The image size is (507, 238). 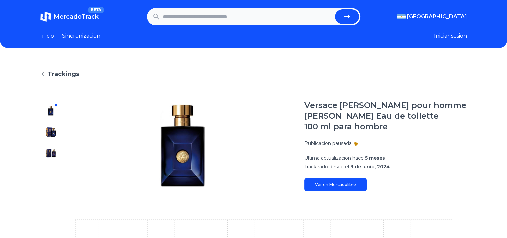 I want to click on a: Sincronizacion, so click(x=81, y=36).